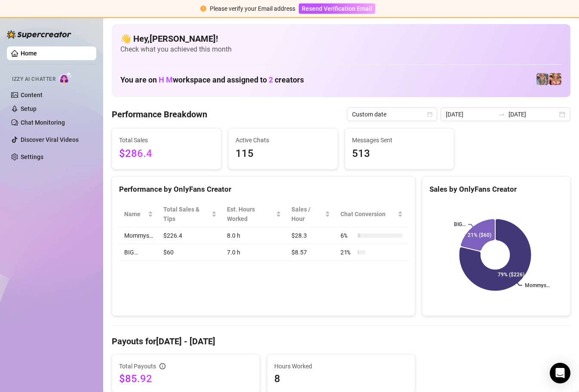  I want to click on span: exclamation-circle, so click(203, 9).